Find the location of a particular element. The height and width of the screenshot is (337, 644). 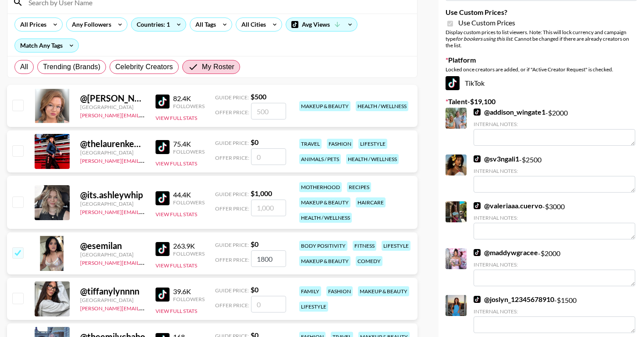

label: Platform is located at coordinates (541, 60).